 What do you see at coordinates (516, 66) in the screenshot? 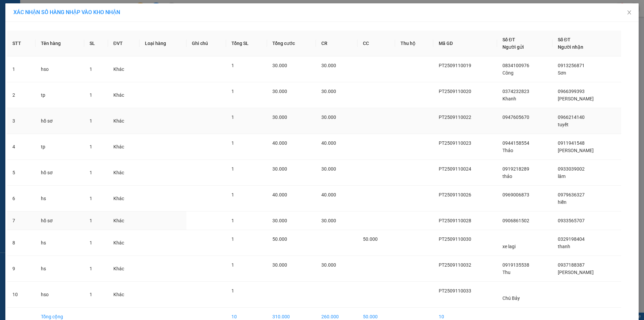
I see `span: 0834100976` at bounding box center [516, 66].